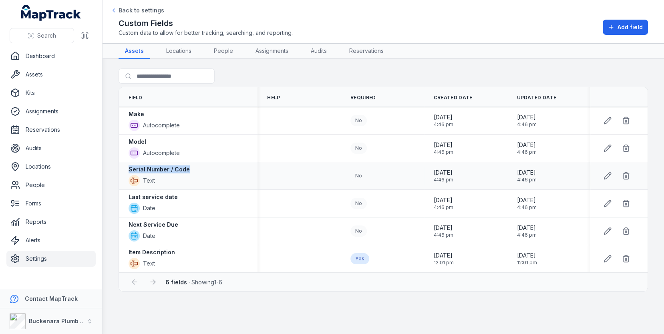  I want to click on a: Forms, so click(51, 203).